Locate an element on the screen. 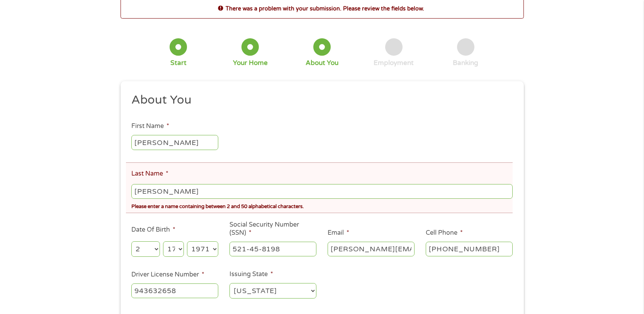 Image resolution: width=644 pixels, height=314 pixels. div: Please enter a name containing between 2 and 50 alphabetical characters. is located at coordinates (322, 206).